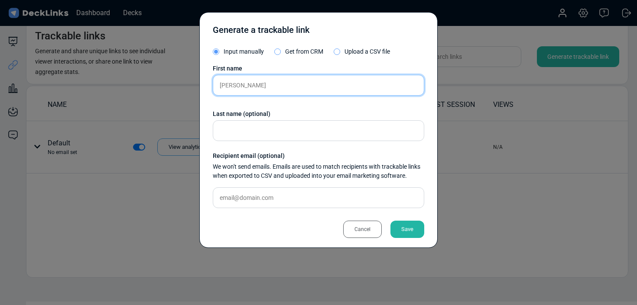  I want to click on span: Get from CRM, so click(304, 52).